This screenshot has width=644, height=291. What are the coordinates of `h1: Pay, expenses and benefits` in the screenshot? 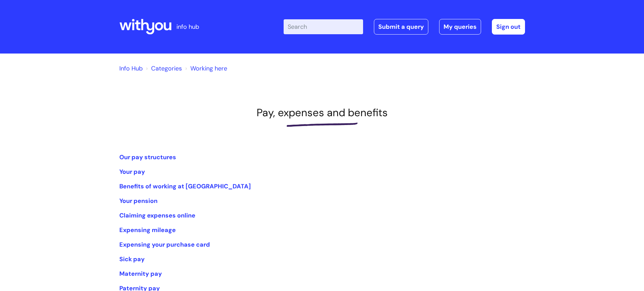 It's located at (322, 112).